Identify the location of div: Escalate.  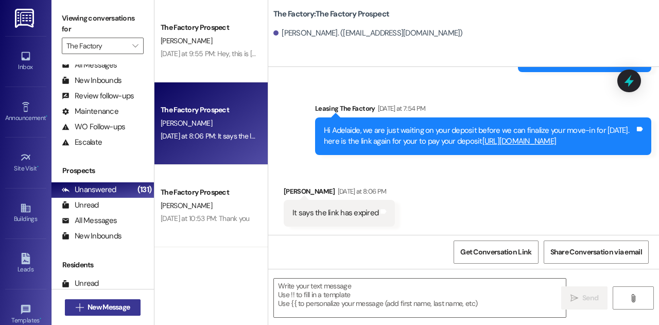
(82, 142).